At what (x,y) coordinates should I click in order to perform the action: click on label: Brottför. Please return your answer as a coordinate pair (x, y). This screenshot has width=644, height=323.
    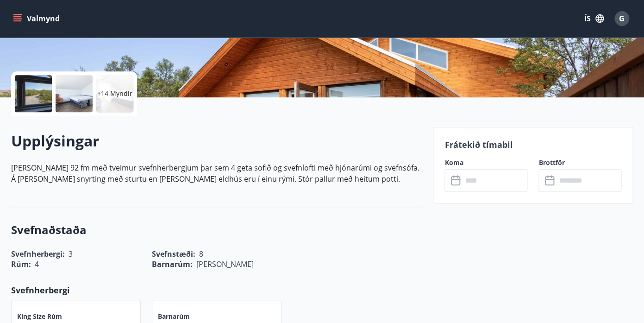
    Looking at the image, I should click on (580, 162).